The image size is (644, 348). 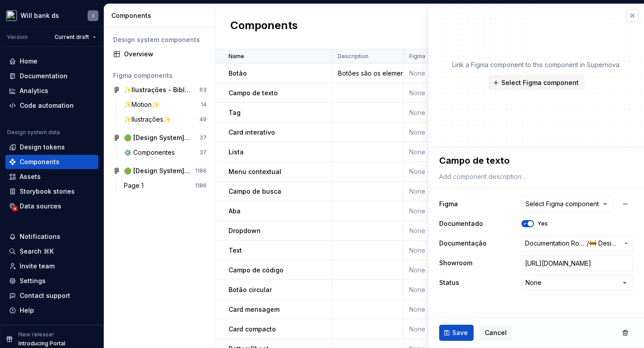 What do you see at coordinates (136, 186) in the screenshot?
I see `div: Page 1` at bounding box center [136, 186].